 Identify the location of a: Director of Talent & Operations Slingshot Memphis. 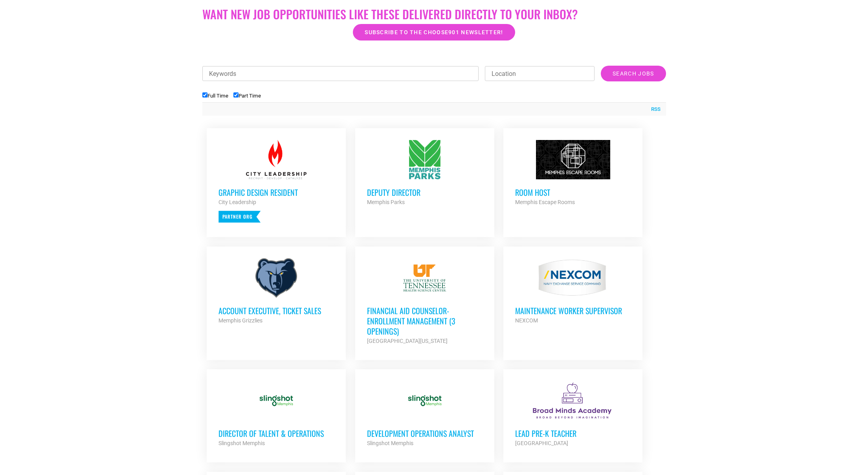
(276, 414).